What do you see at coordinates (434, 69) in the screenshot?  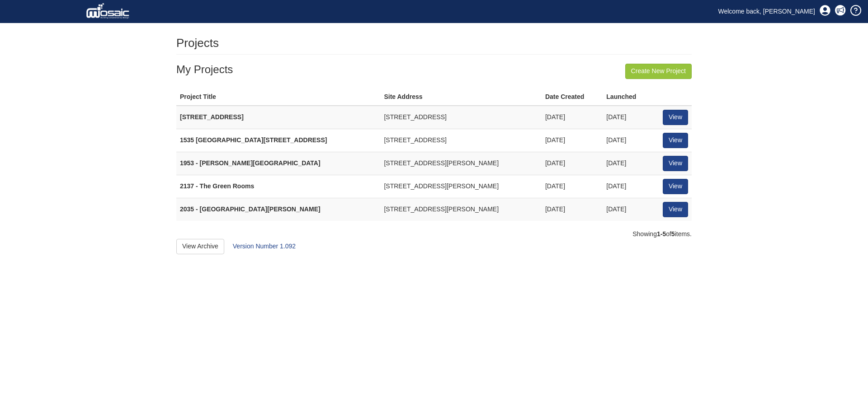 I see `h3: My Projects` at bounding box center [434, 69].